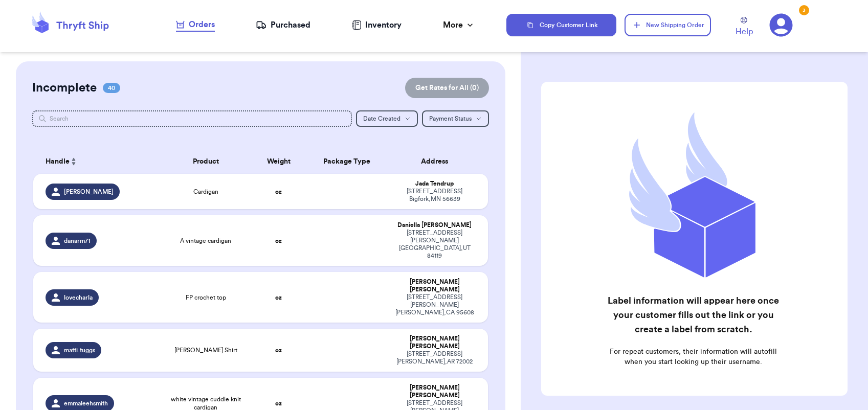 This screenshot has width=868, height=410. I want to click on th: Product, so click(206, 162).